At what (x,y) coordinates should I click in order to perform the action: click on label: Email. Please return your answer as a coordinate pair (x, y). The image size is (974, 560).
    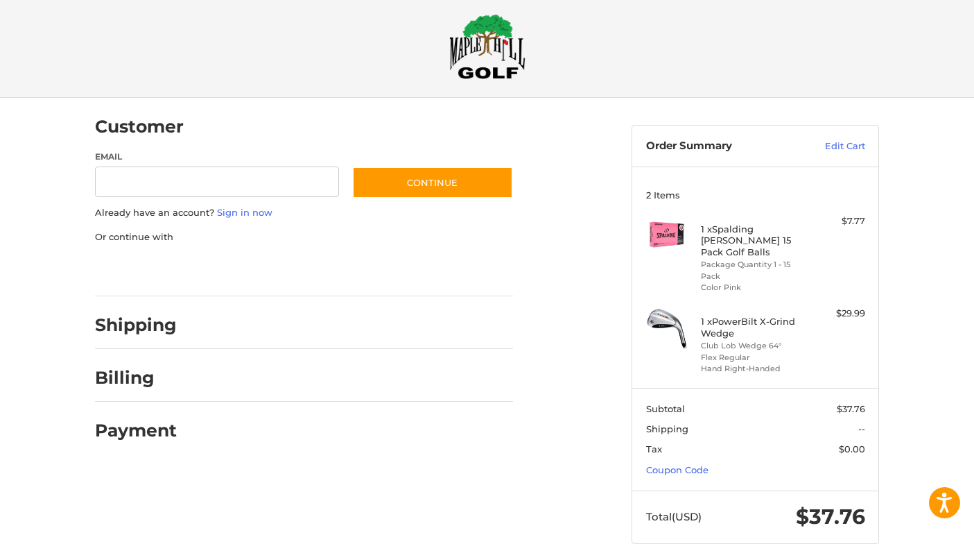
    Looking at the image, I should click on (217, 157).